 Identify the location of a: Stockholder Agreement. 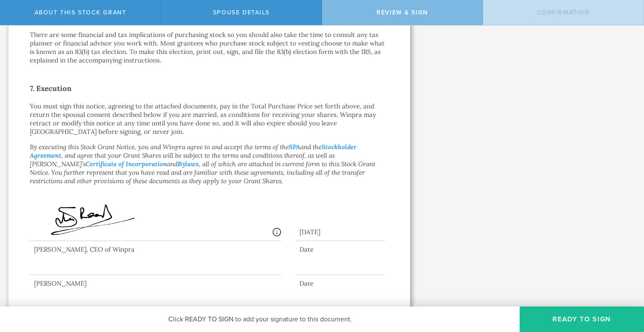
(193, 151).